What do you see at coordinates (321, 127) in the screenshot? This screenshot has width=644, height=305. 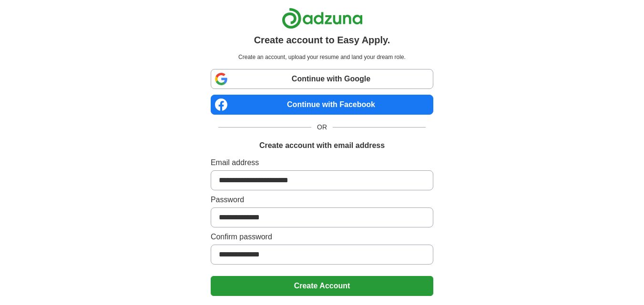 I see `span: OR` at bounding box center [321, 127].